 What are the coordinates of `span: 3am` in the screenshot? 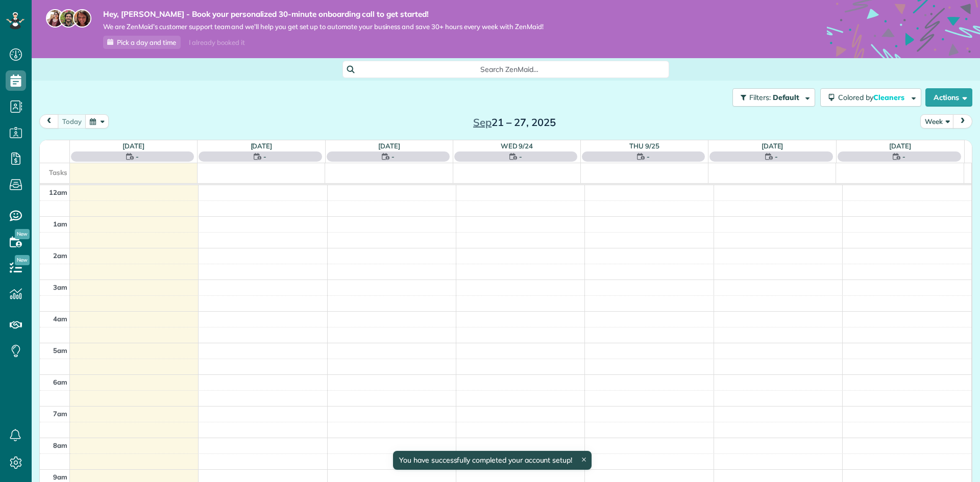 It's located at (61, 287).